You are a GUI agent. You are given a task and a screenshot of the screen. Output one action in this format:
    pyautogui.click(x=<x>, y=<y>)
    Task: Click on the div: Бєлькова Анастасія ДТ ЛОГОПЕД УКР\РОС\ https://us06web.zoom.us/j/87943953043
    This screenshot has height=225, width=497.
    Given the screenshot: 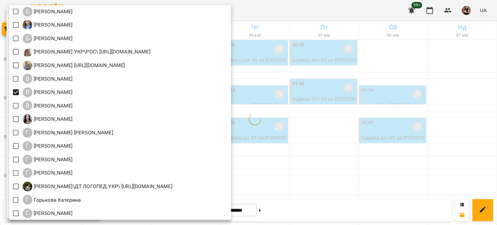 What is the action you would take?
    pyautogui.click(x=86, y=52)
    